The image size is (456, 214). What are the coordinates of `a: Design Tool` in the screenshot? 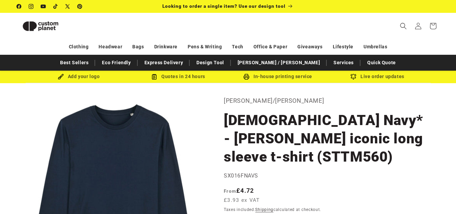 It's located at (210, 62).